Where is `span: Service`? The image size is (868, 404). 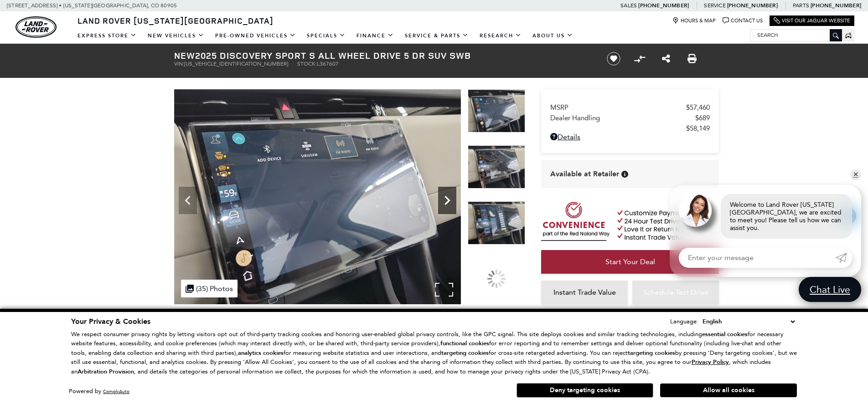 span: Service is located at coordinates (715, 6).